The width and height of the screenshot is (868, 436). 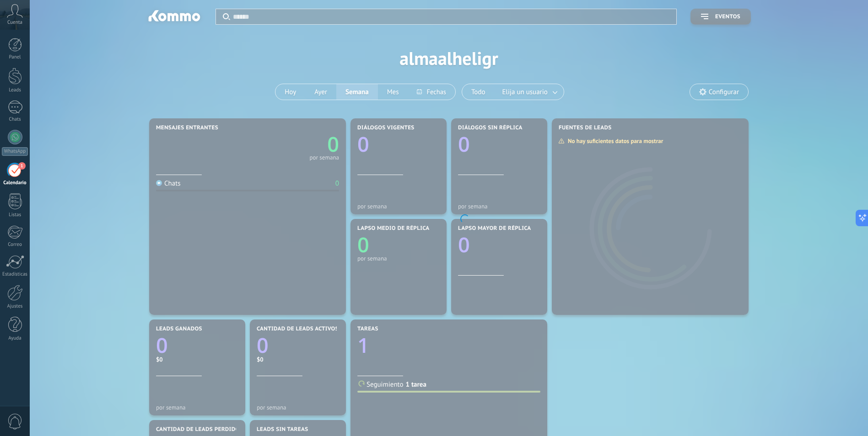 I want to click on div: Leads, so click(x=15, y=90).